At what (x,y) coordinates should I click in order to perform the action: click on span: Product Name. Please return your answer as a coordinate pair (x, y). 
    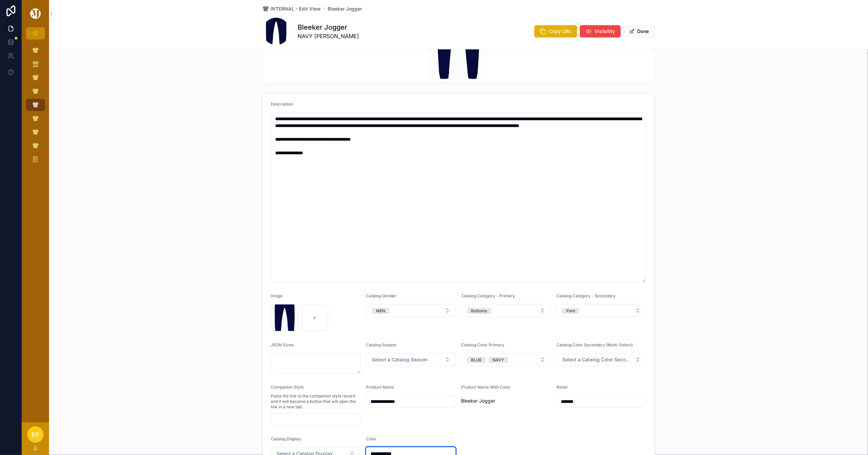
    Looking at the image, I should click on (380, 386).